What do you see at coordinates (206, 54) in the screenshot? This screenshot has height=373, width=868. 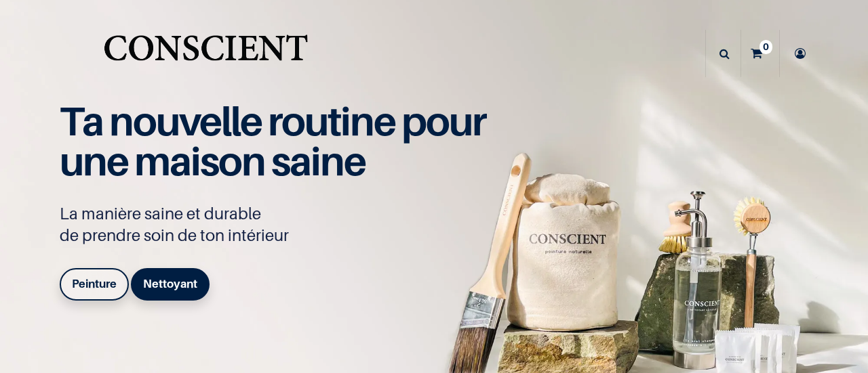 I see `a: Logo of Conscient` at bounding box center [206, 54].